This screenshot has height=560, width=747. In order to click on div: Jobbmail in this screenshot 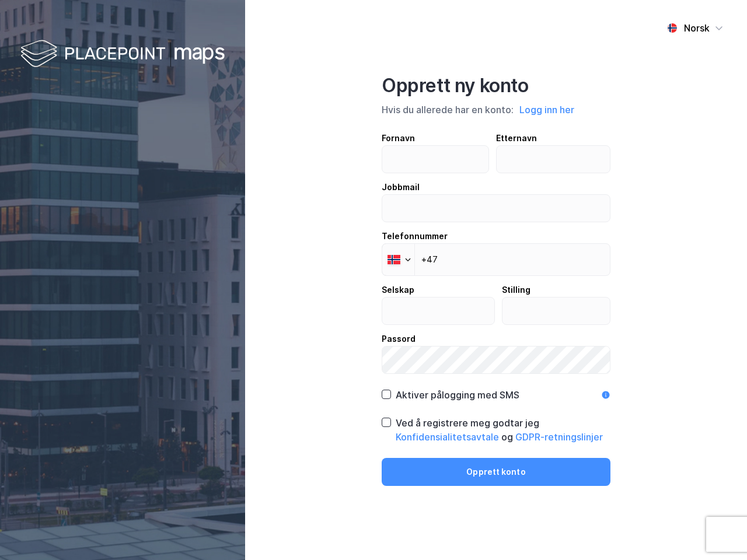, I will do `click(496, 187)`.